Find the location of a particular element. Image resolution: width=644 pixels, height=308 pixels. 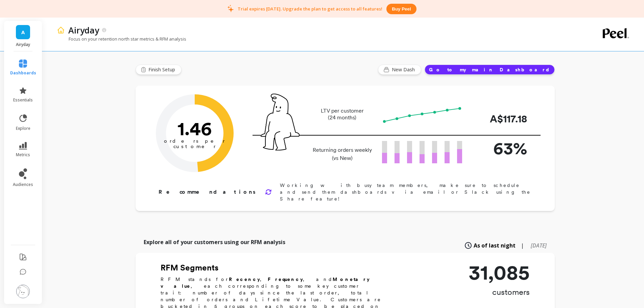

p: customers is located at coordinates (499, 292).